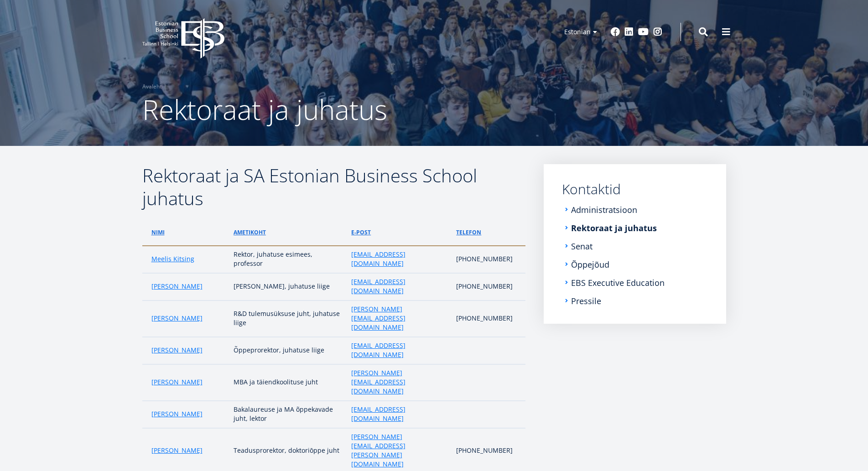 Image resolution: width=868 pixels, height=471 pixels. Describe the element at coordinates (265, 109) in the screenshot. I see `span: Rektoraat ja juhatus` at that location.